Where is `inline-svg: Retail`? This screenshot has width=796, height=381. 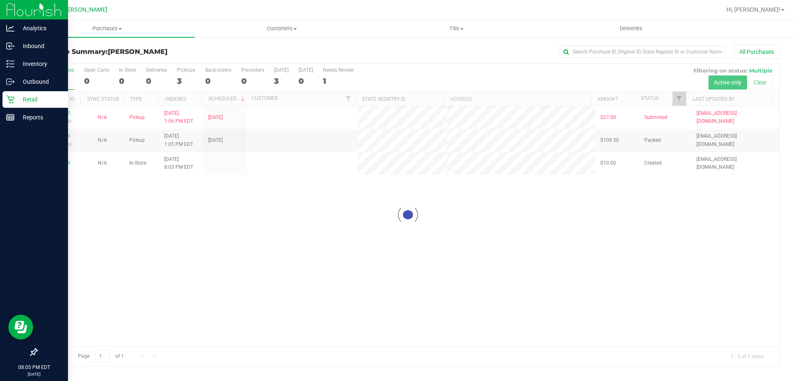
inline-svg: Retail is located at coordinates (10, 100).